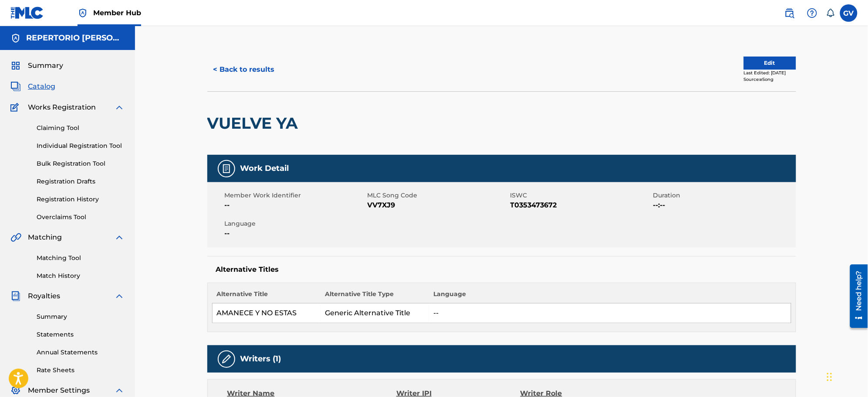 The image size is (868, 397). I want to click on span: ISWC, so click(581, 195).